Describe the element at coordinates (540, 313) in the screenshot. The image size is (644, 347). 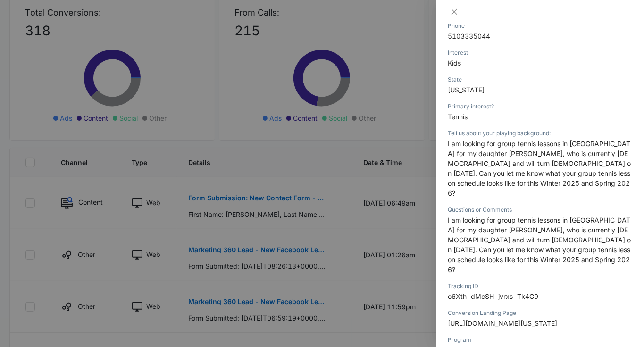
I see `div: Conversion Landing Page` at that location.